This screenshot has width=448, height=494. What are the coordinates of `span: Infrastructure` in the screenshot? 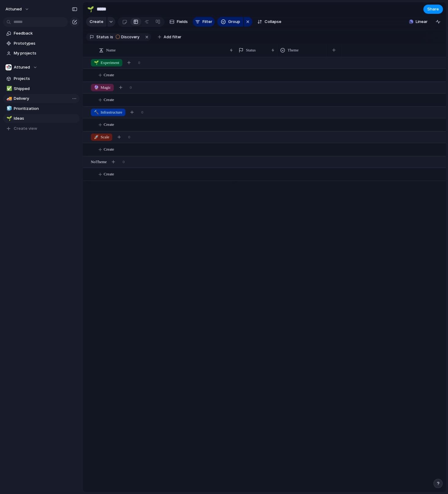 It's located at (108, 112).